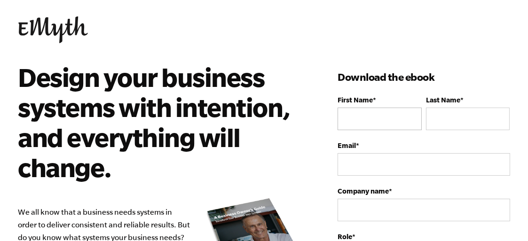  What do you see at coordinates (157, 122) in the screenshot?
I see `h2: Design your business systems with intention, and everything will change.` at bounding box center [157, 122].